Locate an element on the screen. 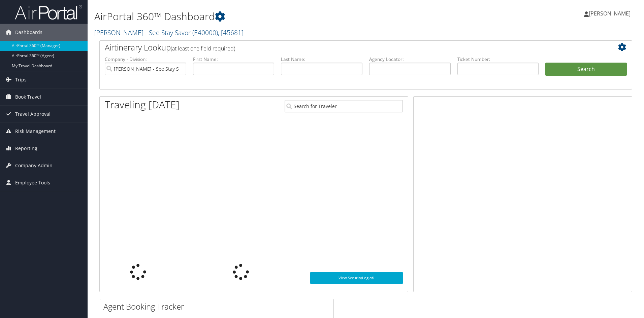  label: Last Name: is located at coordinates (322, 59).